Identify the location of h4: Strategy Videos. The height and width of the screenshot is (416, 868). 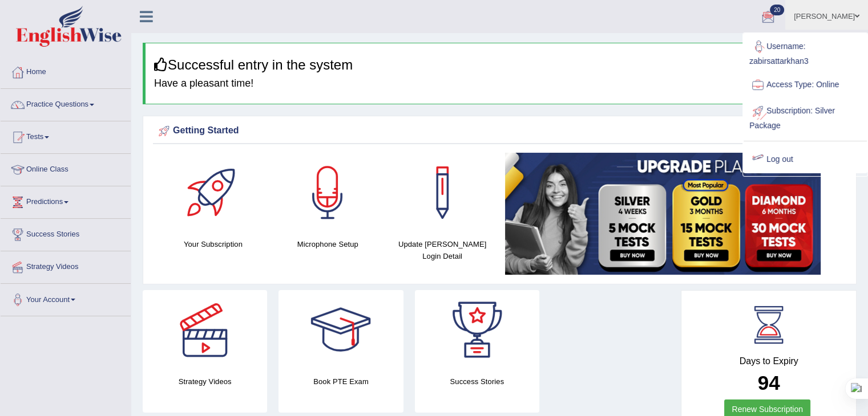
(205, 381).